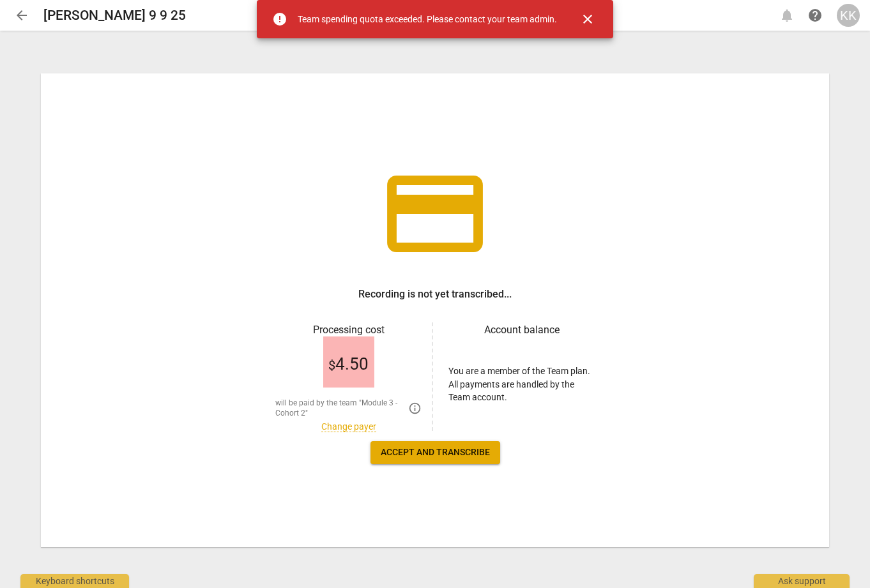  I want to click on span: error, so click(280, 19).